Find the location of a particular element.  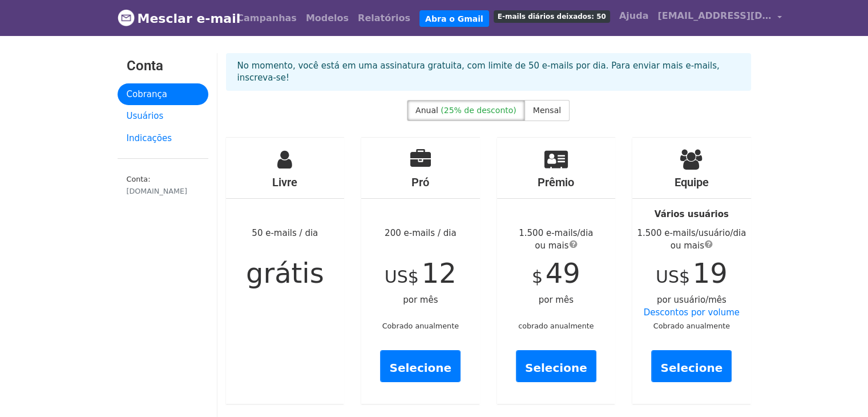

div: Widget de chat is located at coordinates (840, 389).